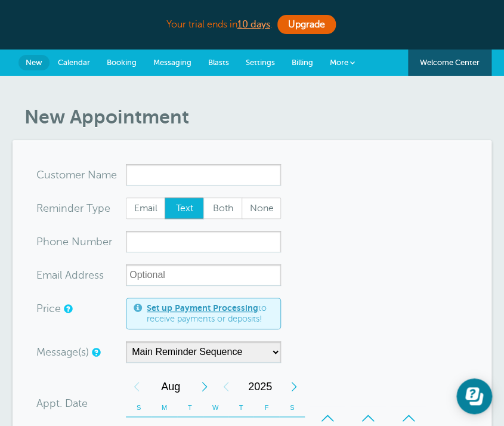  I want to click on b: 10 days, so click(254, 24).